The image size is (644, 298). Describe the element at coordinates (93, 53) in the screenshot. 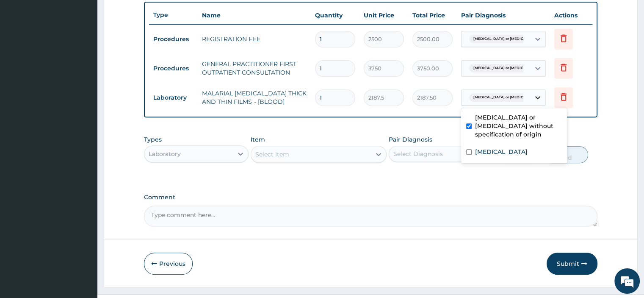

I see `div: Chat with us now` at that location.